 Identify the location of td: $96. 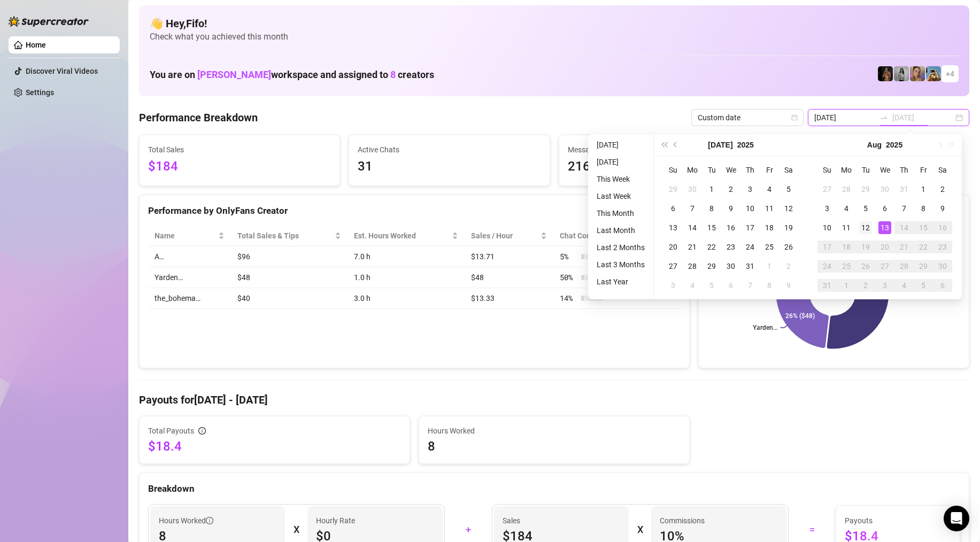
(290, 257).